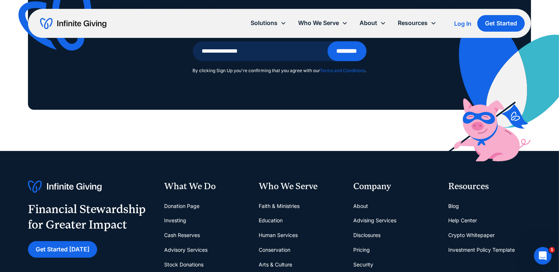 The width and height of the screenshot is (559, 272). What do you see at coordinates (471, 235) in the screenshot?
I see `a: Crypto Whitepaper` at bounding box center [471, 235].